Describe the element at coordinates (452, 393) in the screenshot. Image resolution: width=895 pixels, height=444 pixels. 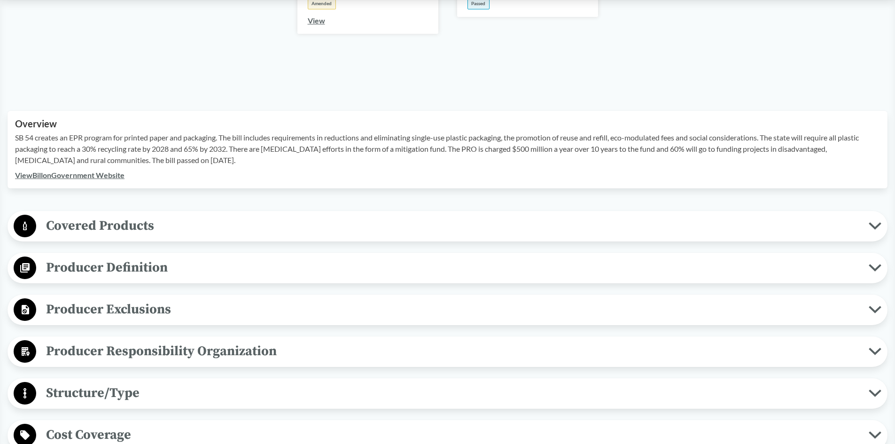
I see `span: Structure/Type` at that location.